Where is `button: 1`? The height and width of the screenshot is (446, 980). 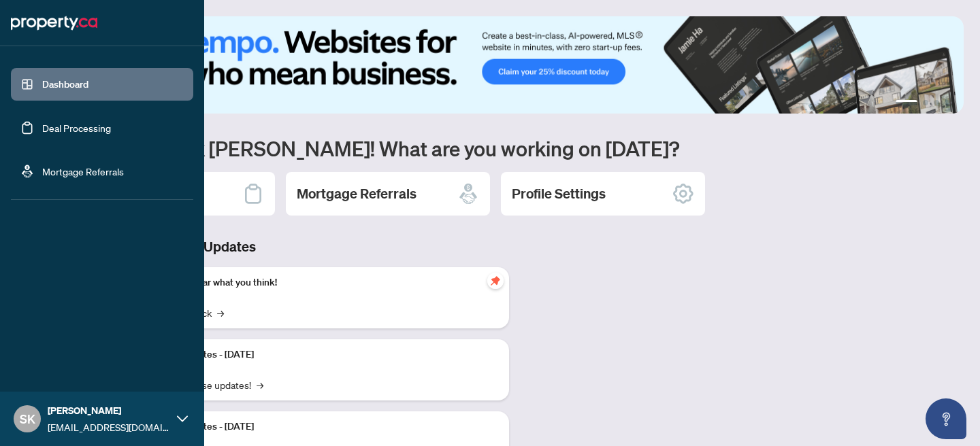
button: 1 is located at coordinates (907, 103).